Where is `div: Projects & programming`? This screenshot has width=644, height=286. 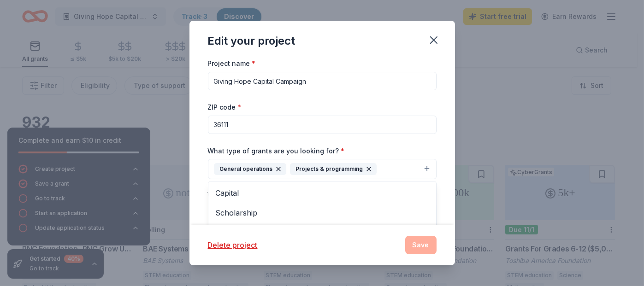 div: Projects & programming is located at coordinates (333, 169).